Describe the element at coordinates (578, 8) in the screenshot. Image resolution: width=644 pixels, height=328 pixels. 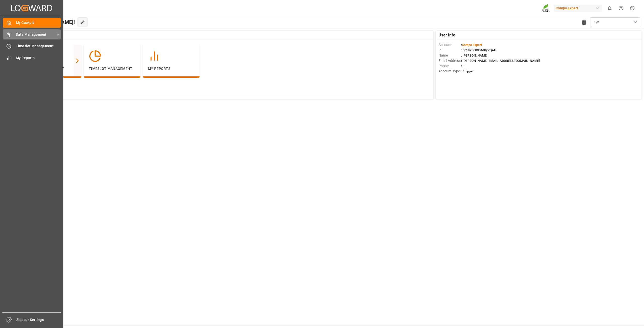
I see `div: Compo Expert` at that location.